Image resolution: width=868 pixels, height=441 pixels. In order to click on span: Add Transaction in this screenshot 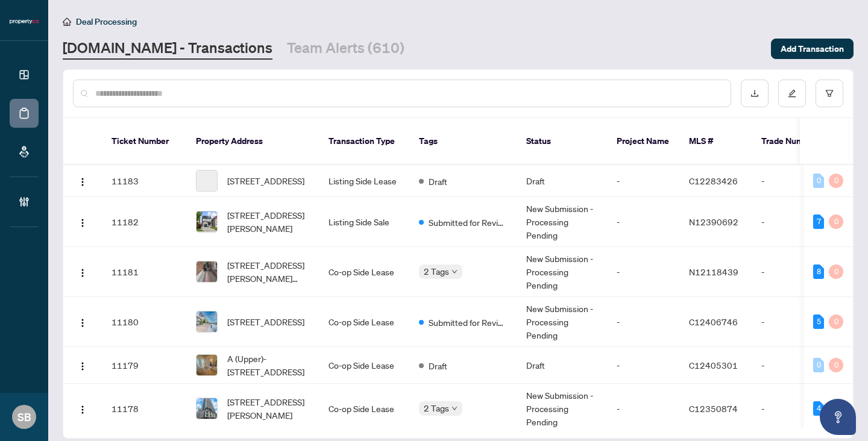, I will do `click(812, 49)`.